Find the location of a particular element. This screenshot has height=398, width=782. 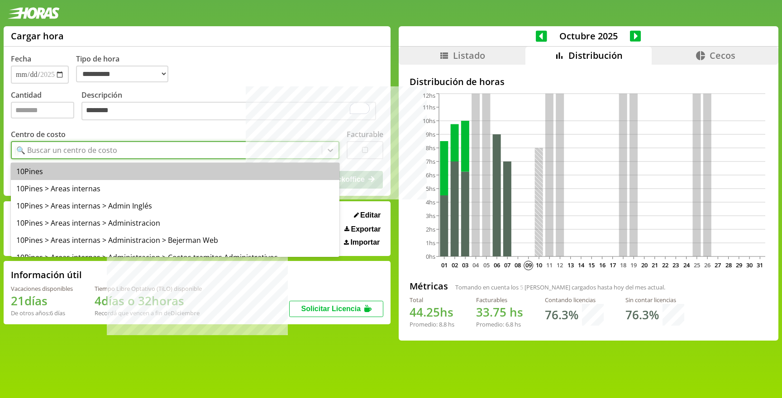

text: 26 is located at coordinates (707, 265).